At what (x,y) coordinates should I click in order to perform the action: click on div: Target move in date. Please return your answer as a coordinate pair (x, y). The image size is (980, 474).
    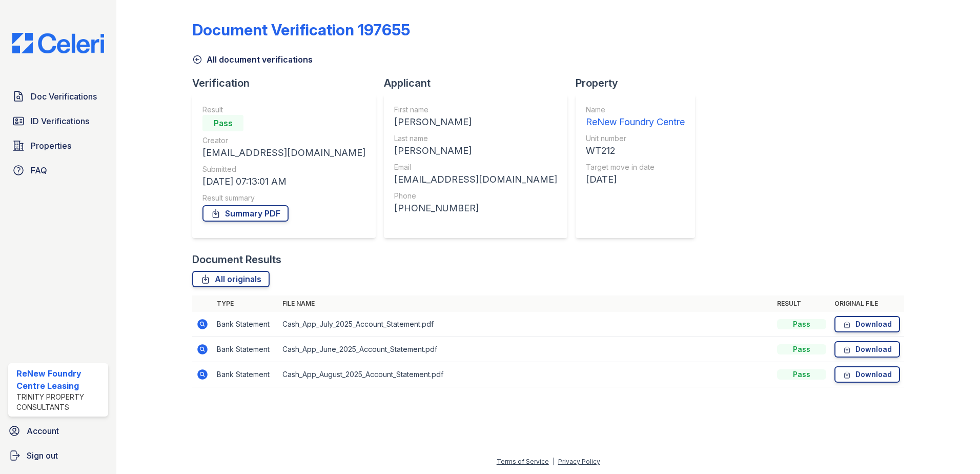
    Looking at the image, I should click on (635, 167).